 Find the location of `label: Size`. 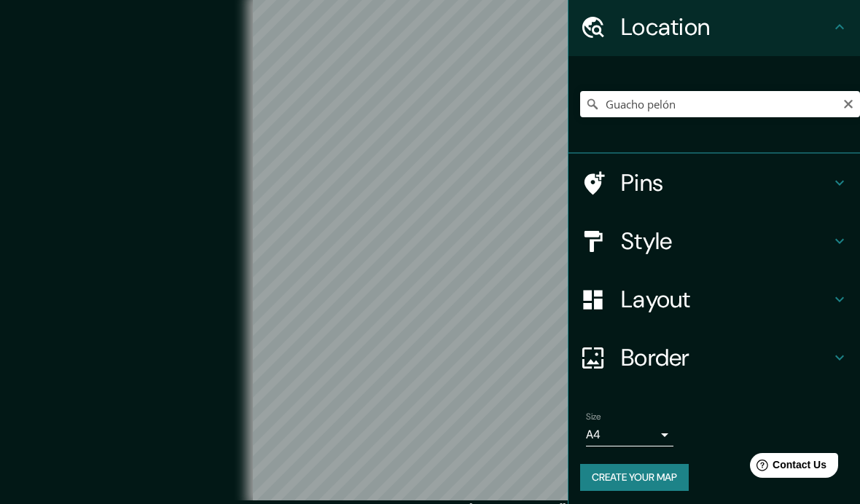

label: Size is located at coordinates (593, 416).